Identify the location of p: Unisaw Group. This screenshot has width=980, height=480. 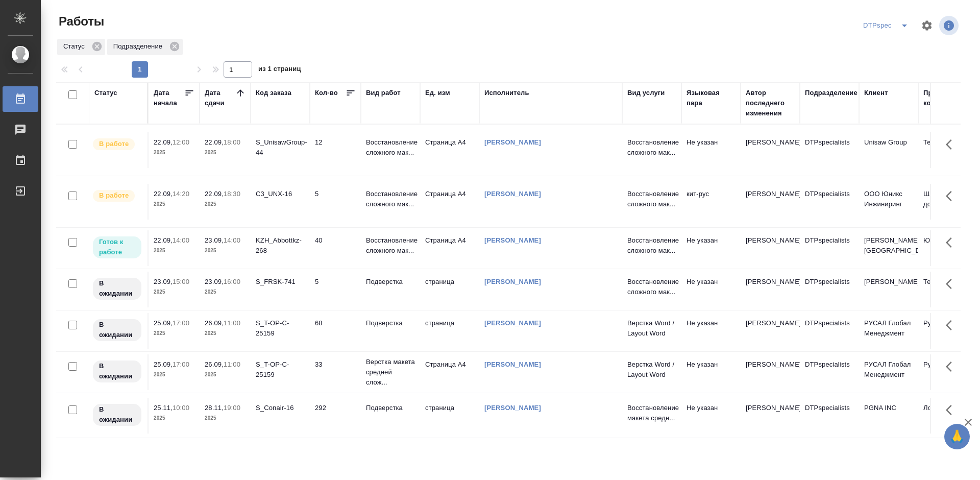
(888, 143).